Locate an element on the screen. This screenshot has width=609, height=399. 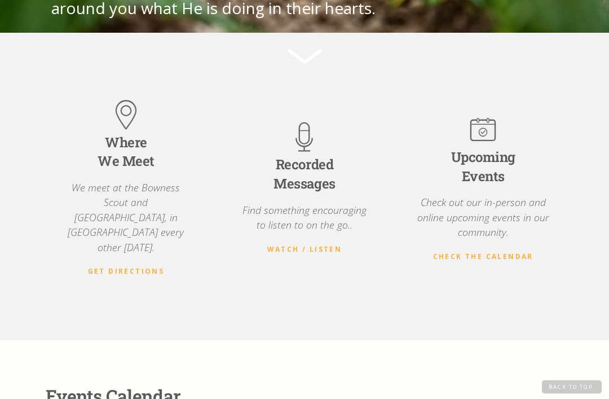
a: Watch / Listen is located at coordinates (305, 250).